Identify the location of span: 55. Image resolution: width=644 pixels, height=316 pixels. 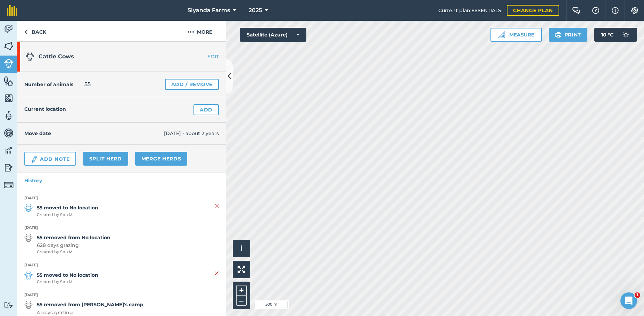
(88, 84).